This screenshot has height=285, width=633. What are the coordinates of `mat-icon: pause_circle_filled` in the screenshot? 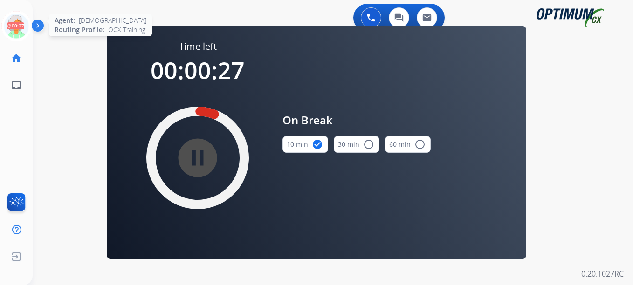 It's located at (198, 158).